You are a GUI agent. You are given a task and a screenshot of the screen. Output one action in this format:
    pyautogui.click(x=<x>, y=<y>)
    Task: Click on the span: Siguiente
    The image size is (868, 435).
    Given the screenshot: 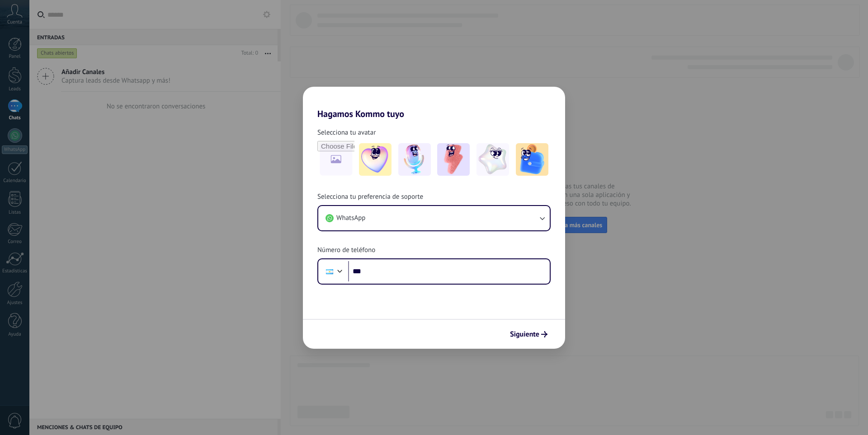 What is the action you would take?
    pyautogui.click(x=524, y=334)
    